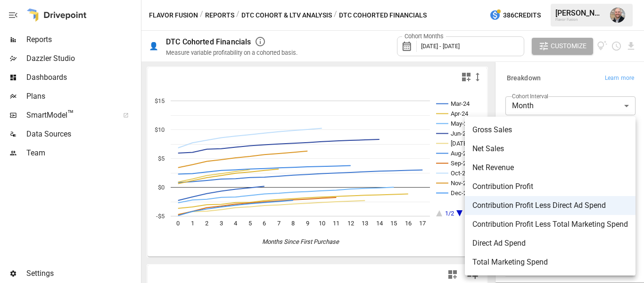  What do you see at coordinates (550, 168) in the screenshot?
I see `span: Net Revenue` at bounding box center [550, 168].